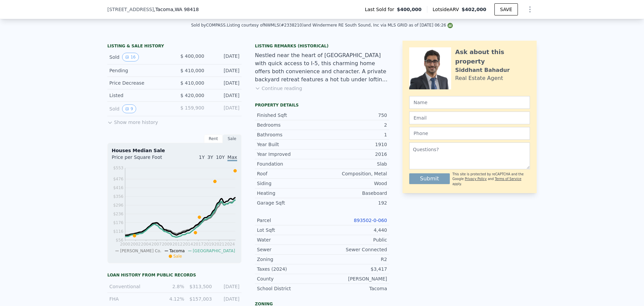 This screenshot has height=306, width=644. Describe the element at coordinates (139, 71) in the screenshot. I see `div: Pending` at that location.